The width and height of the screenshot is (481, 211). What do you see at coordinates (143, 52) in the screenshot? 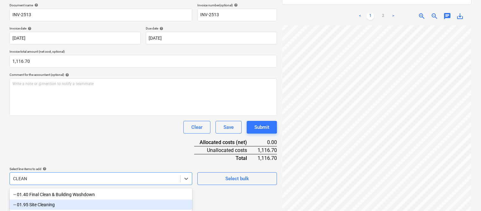
I see `p: Invoice total amount (net cost, optional)` at bounding box center [143, 52].